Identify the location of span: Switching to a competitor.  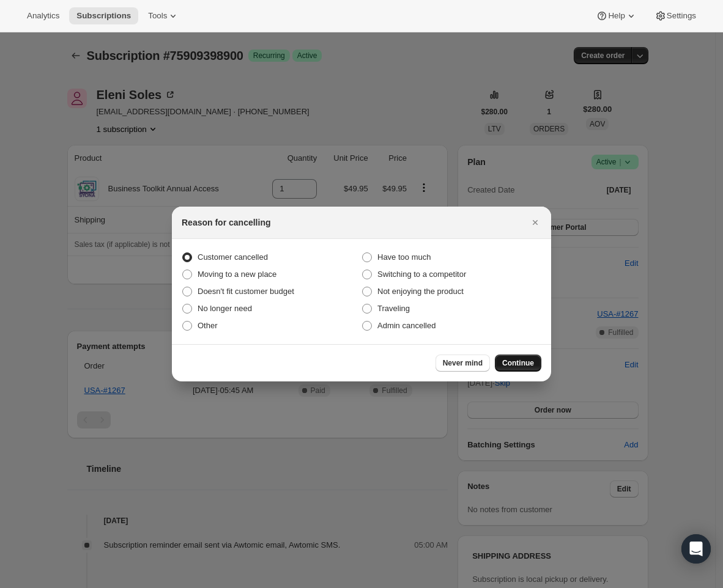
(421, 274).